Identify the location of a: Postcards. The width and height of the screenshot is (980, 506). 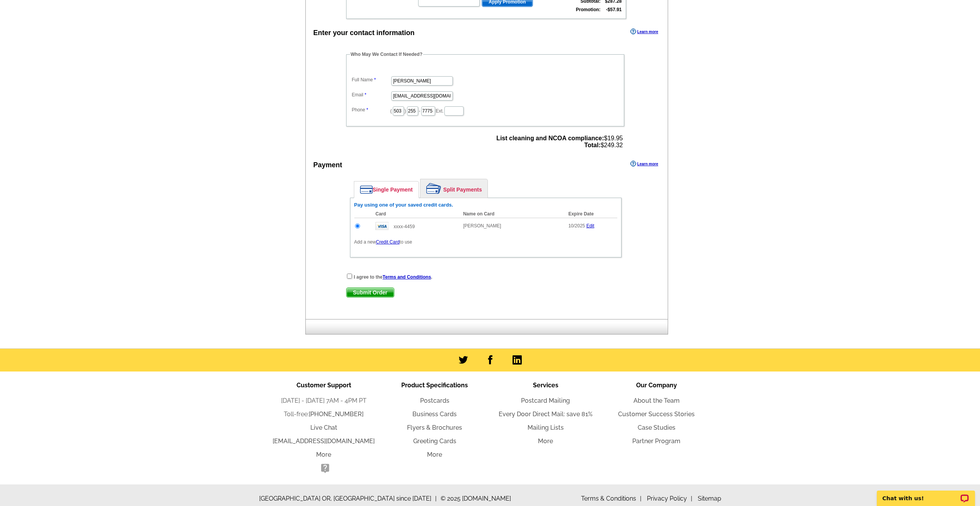
(435, 400).